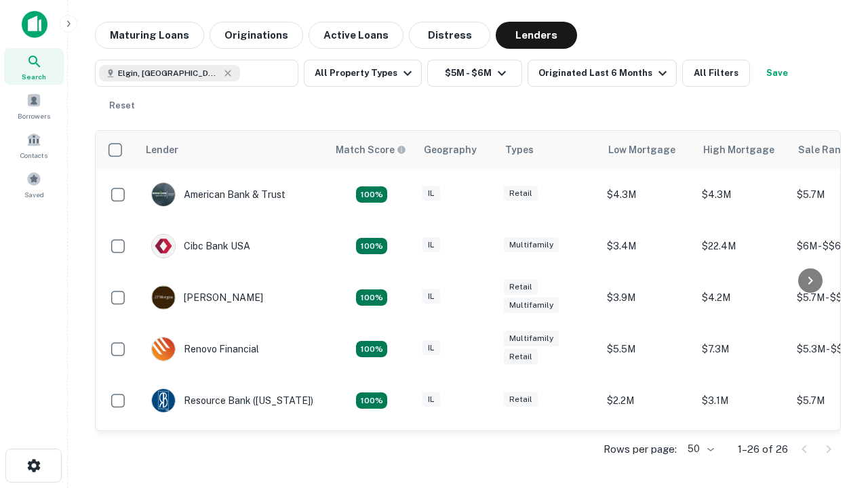 The height and width of the screenshot is (488, 868). Describe the element at coordinates (372, 150) in the screenshot. I see `th: Capitalize uses an advanced AI algorithm to match your search with the best lender. The match sco...` at that location.